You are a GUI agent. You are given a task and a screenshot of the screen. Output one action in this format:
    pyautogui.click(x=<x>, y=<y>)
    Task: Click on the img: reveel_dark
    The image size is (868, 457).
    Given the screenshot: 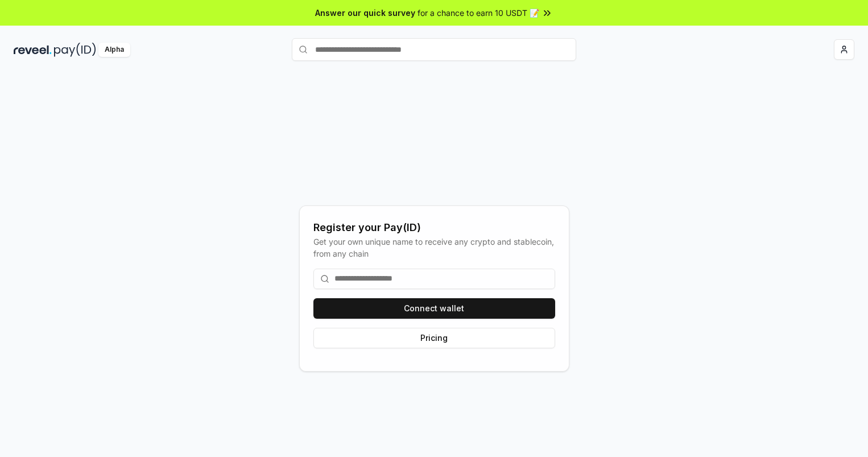 What is the action you would take?
    pyautogui.click(x=32, y=50)
    